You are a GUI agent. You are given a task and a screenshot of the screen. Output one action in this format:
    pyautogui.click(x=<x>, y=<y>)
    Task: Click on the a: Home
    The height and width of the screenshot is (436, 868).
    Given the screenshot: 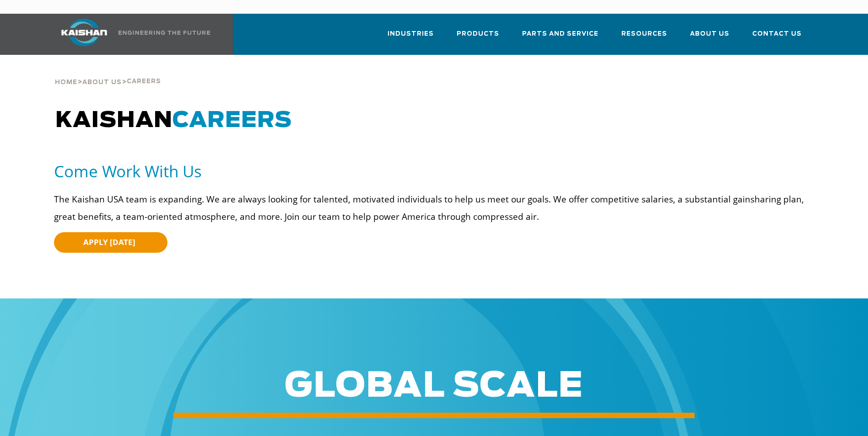 What is the action you would take?
    pyautogui.click(x=66, y=82)
    